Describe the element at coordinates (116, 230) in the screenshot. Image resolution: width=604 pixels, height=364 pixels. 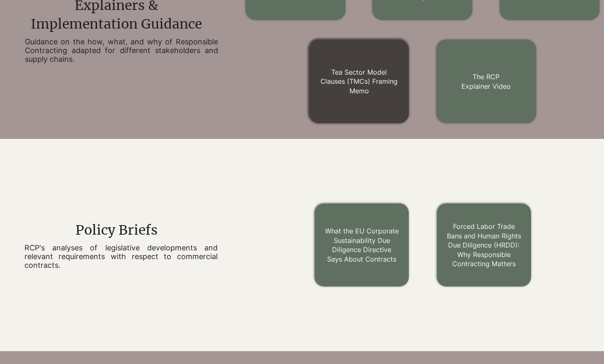
I see `span: Policy Briefs` at that location.